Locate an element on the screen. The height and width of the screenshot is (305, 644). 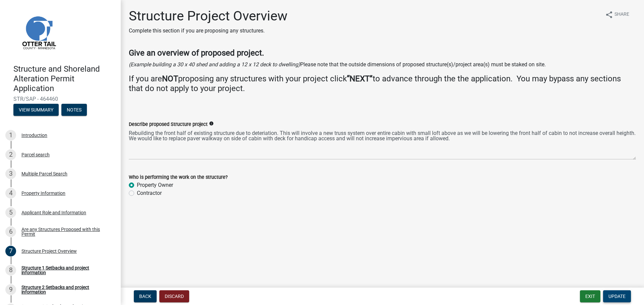
div: Parcel search is located at coordinates (35, 154).